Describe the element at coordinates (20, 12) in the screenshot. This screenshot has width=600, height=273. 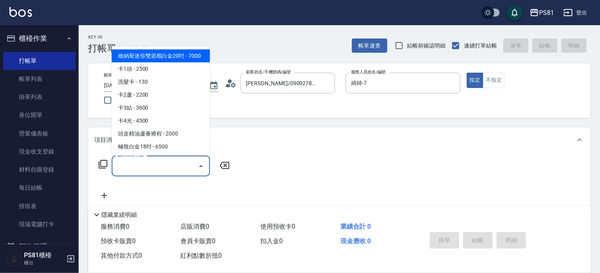
I see `img: Logo` at that location.